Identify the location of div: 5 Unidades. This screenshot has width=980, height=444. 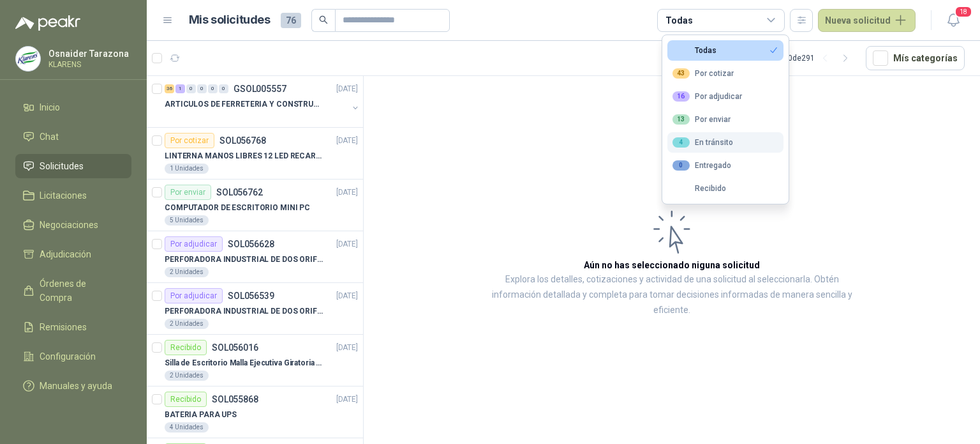
(186, 221).